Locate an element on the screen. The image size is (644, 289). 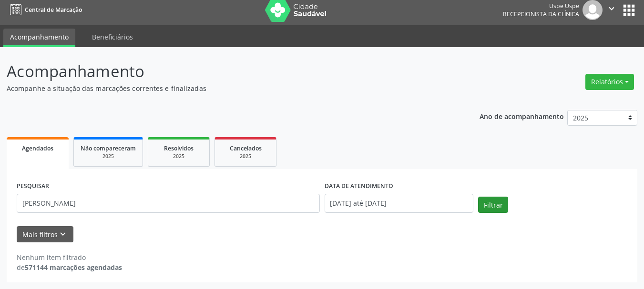
label: DATA DE ATENDIMENTO is located at coordinates (359, 186).